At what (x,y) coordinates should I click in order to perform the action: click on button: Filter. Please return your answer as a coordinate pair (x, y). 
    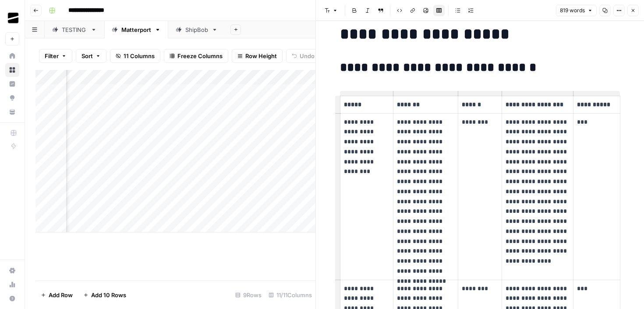
    Looking at the image, I should click on (56, 56).